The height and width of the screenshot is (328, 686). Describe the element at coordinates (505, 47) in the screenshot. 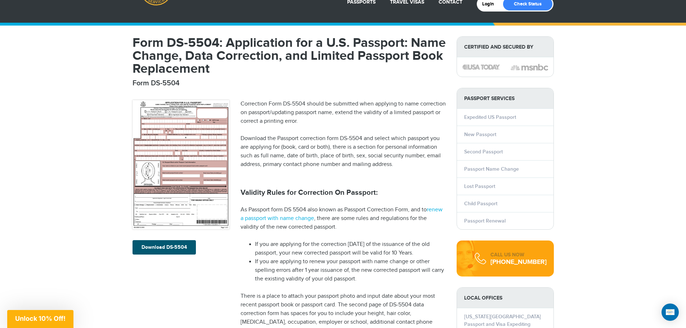

I see `strong: Certified and Secured by` at that location.